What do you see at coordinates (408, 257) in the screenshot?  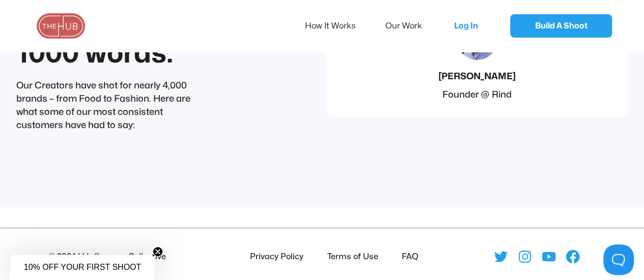 I see `li: FAQ` at bounding box center [408, 257].